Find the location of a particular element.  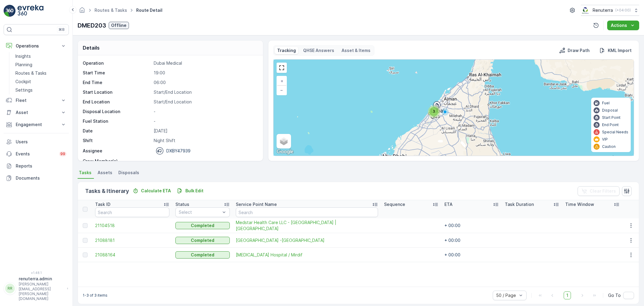

p: Insights is located at coordinates (23, 56).